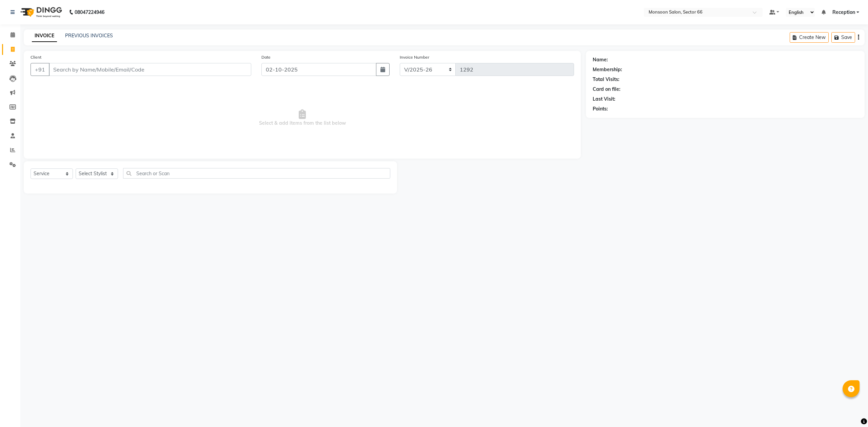  Describe the element at coordinates (40, 12) in the screenshot. I see `img: logo` at that location.